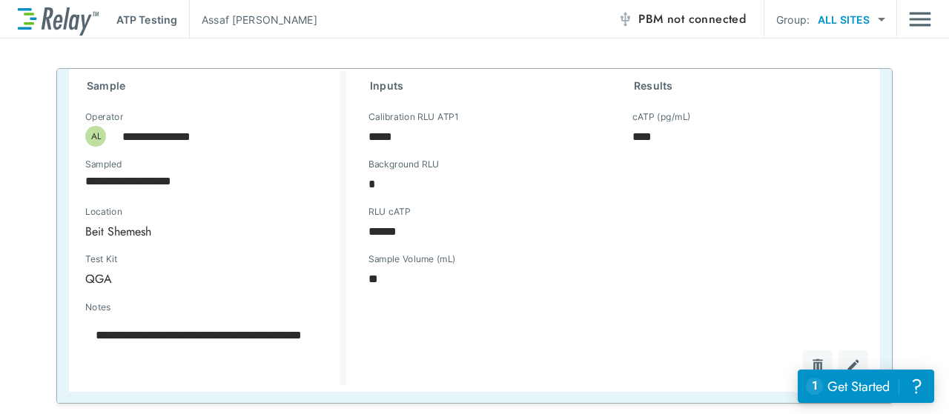  Describe the element at coordinates (625, 19) in the screenshot. I see `img: Offline Icon` at that location.